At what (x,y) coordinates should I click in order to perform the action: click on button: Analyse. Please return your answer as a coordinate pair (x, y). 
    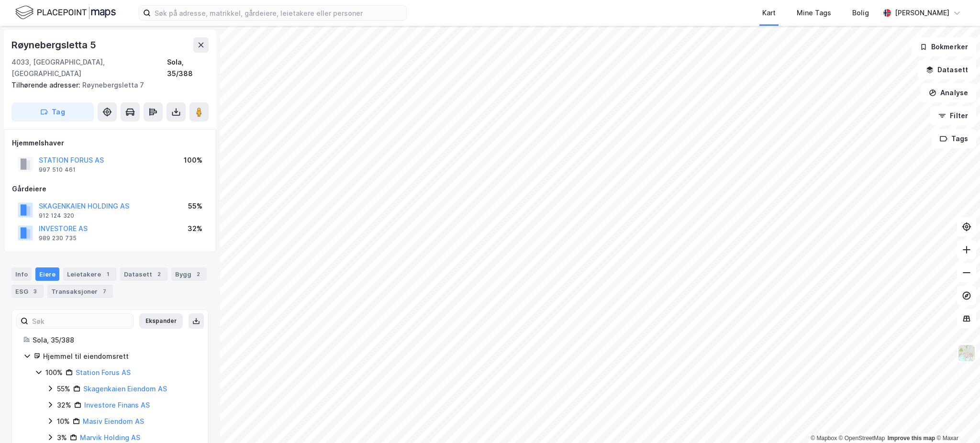
    Looking at the image, I should click on (948, 93).